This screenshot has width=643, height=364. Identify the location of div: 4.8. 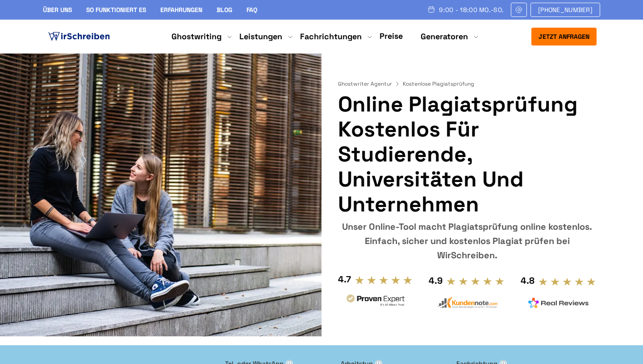
(528, 280).